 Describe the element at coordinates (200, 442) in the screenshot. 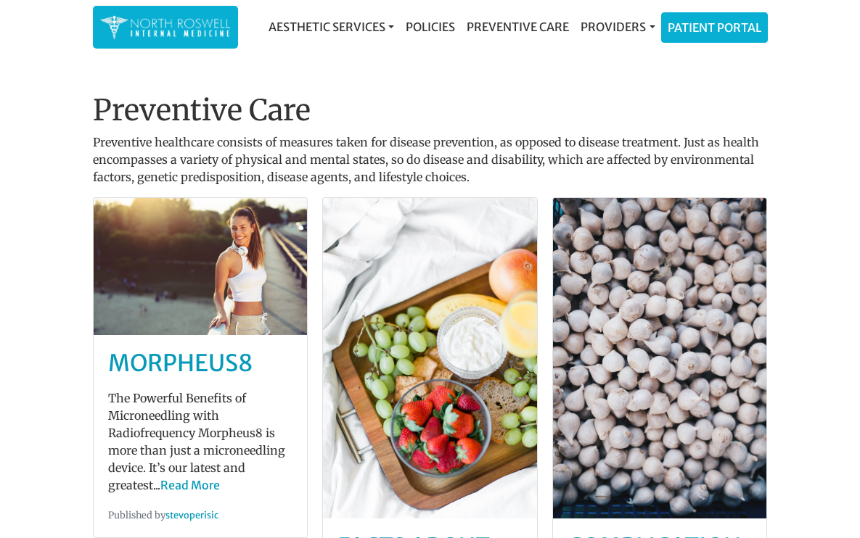

I see `p: The Powerful Benefits of Microneedling with Radiofrequency Morpheus8 is more than just a micronee...` at that location.